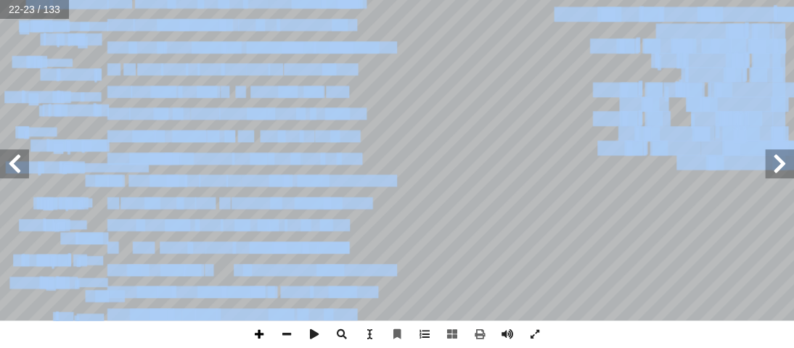  I want to click on span: يبحث, so click(342, 335).